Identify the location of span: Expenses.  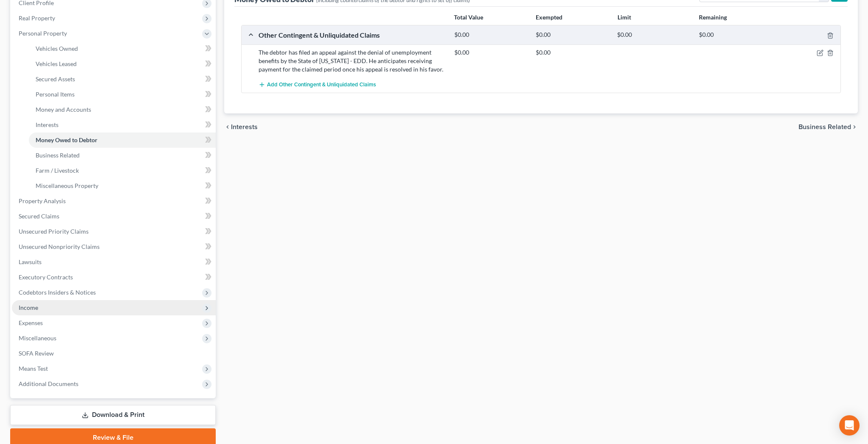
(31, 323).